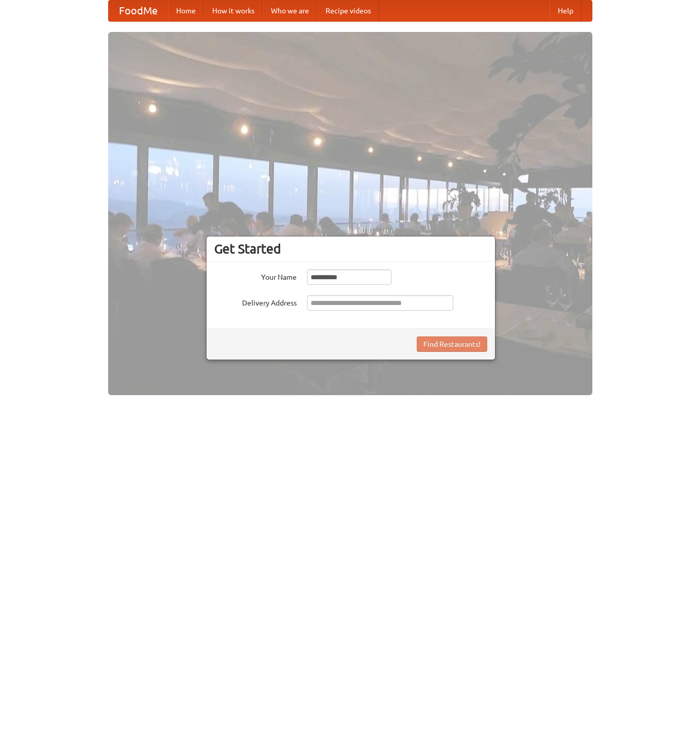 The image size is (700, 729). Describe the element at coordinates (349, 11) in the screenshot. I see `a: Recipe videos` at that location.